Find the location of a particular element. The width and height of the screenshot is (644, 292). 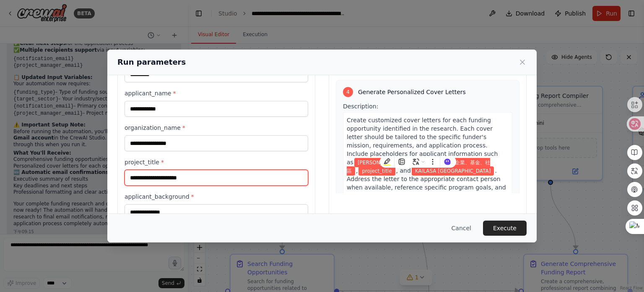

label: organization_name is located at coordinates (216, 128).